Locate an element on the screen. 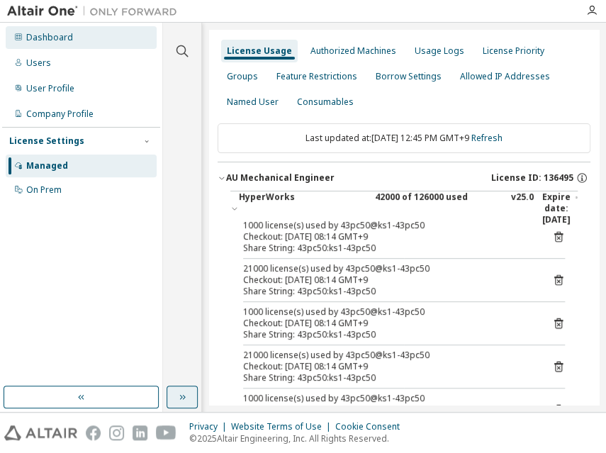  div: User Profile is located at coordinates (50, 89).